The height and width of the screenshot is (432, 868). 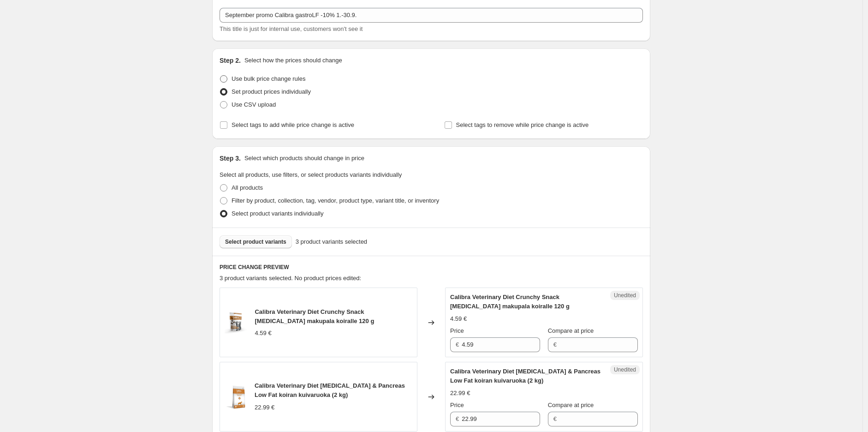 I want to click on h2: Step 2., so click(x=230, y=61).